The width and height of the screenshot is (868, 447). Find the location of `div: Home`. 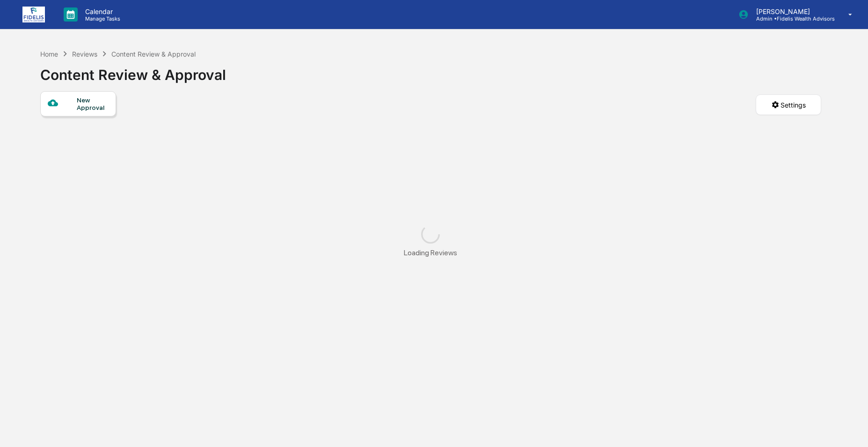

div: Home is located at coordinates (49, 53).